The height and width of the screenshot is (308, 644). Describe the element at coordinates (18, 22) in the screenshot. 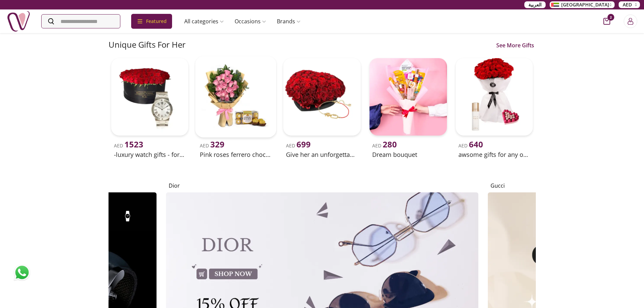

I see `img: Nigwa-uae-gifts` at that location.